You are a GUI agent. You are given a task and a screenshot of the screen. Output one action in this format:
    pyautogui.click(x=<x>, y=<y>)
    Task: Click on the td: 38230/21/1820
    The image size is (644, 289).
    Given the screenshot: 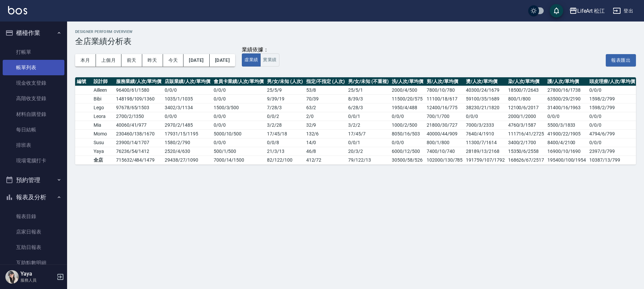 What is the action you would take?
    pyautogui.click(x=485, y=108)
    